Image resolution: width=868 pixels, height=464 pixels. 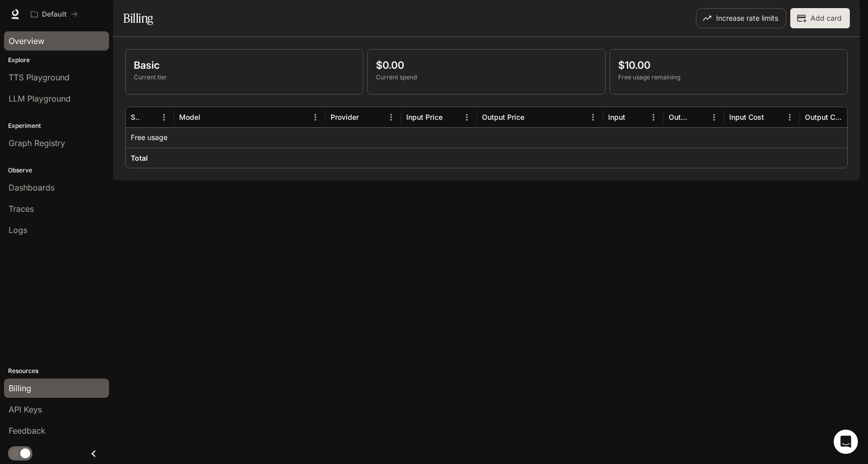 What do you see at coordinates (846, 442) in the screenshot?
I see `div: Open Intercom Messenger` at bounding box center [846, 442].